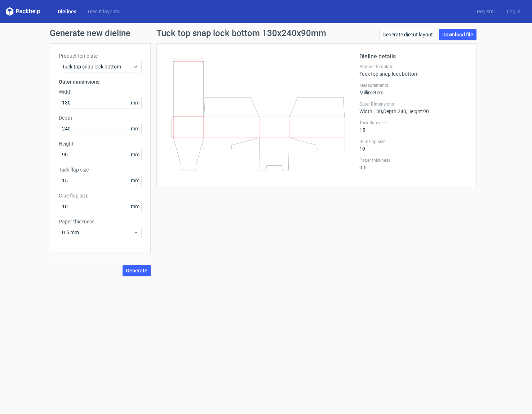 The width and height of the screenshot is (532, 414). I want to click on button: Generate, so click(137, 271).